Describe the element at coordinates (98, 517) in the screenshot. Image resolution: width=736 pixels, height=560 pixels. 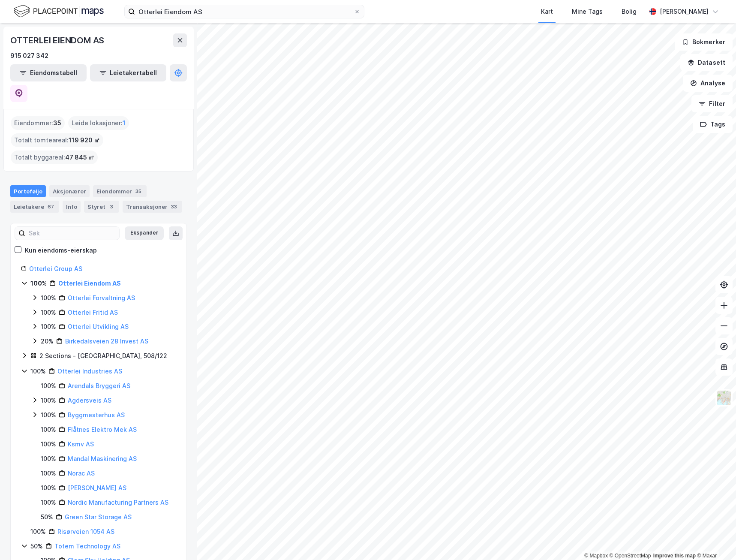
I see `a: Green Star Storage AS` at that location.